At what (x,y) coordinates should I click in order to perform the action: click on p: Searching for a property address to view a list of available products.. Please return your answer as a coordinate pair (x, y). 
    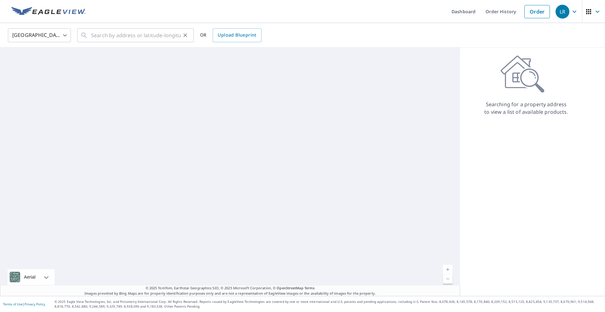
    Looking at the image, I should click on (526, 108).